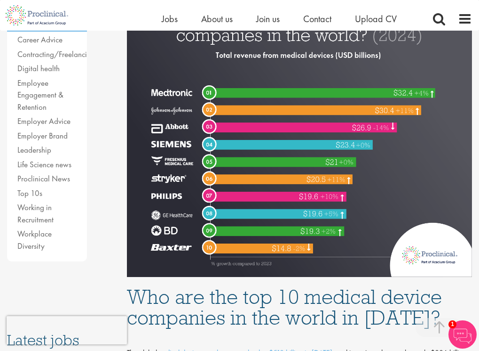 Image resolution: width=479 pixels, height=351 pixels. I want to click on a: Career Advice, so click(40, 40).